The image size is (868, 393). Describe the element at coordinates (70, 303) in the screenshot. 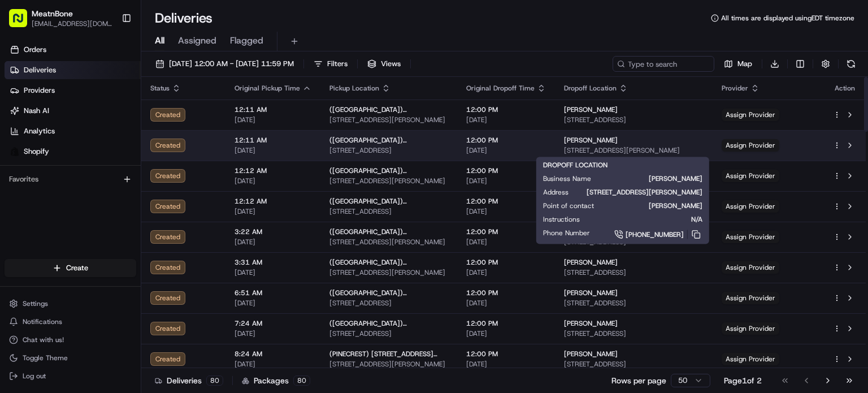

I see `button: Settings` at that location.